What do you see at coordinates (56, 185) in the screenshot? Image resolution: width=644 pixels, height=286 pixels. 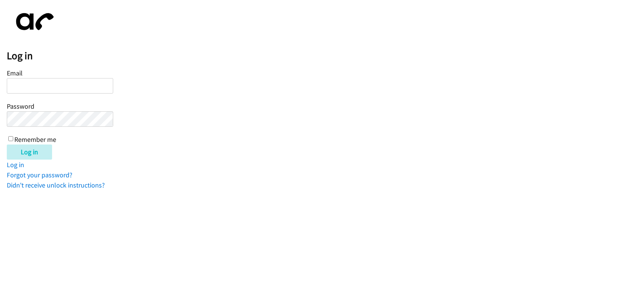 I see `a: Didn't receive unlock instructions?` at bounding box center [56, 185].